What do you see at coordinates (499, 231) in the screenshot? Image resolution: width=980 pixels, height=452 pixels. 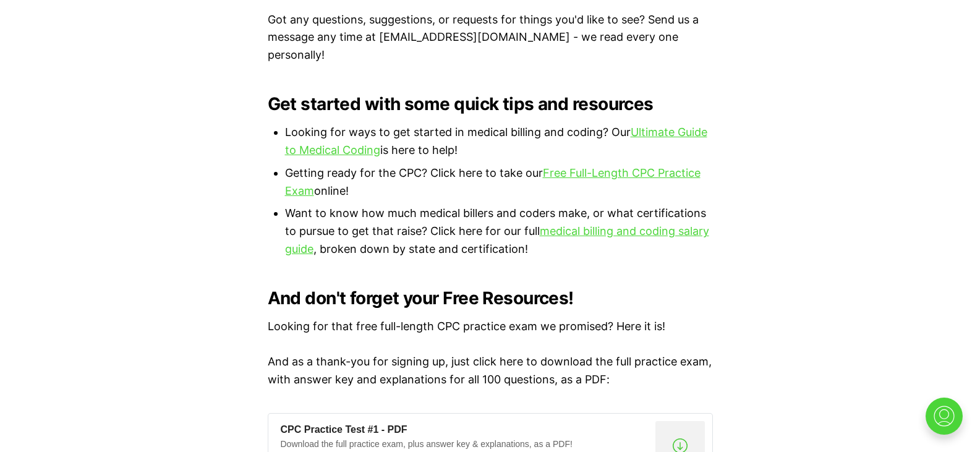 I see `li: Want to know how much medical billers and coders make, or what certifications to pursue to get th...` at bounding box center [499, 231].